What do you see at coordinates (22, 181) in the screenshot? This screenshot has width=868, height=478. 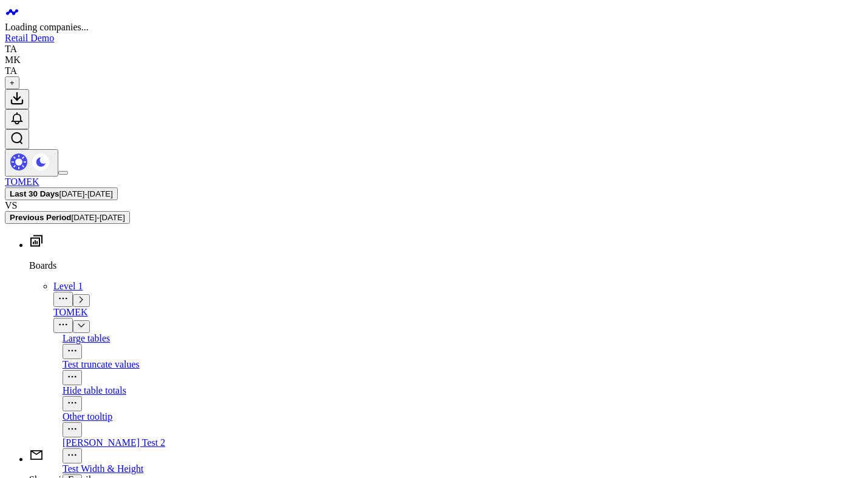 I see `a: TOMEK` at bounding box center [22, 181].